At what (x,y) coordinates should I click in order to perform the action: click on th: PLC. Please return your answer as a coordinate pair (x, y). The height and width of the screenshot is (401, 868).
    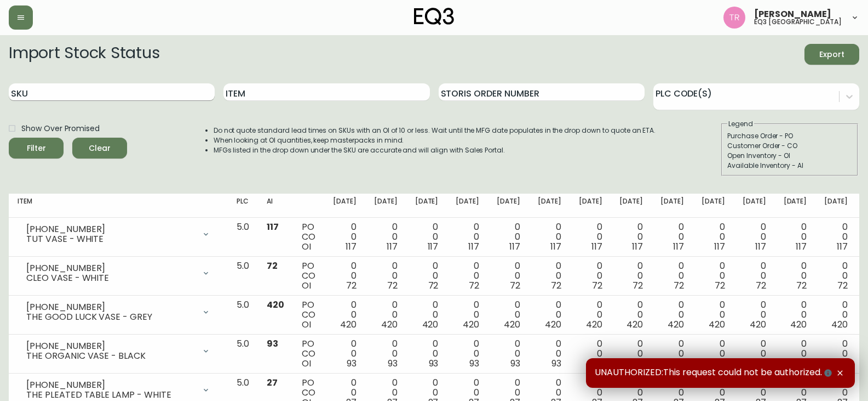
    Looking at the image, I should click on (243, 206).